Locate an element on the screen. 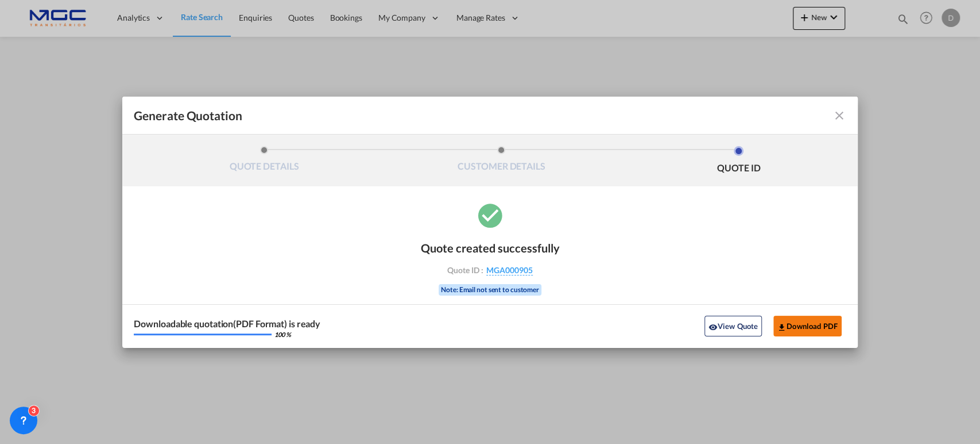 This screenshot has height=444, width=980. md-dialog: Generate QuotationQUOTE ... is located at coordinates (490, 222).